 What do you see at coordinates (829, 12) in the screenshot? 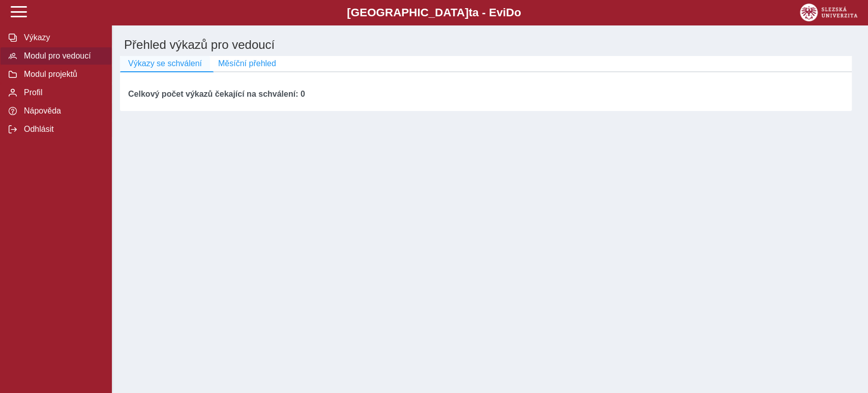
I see `img: logo_web_su.png` at bounding box center [829, 12].